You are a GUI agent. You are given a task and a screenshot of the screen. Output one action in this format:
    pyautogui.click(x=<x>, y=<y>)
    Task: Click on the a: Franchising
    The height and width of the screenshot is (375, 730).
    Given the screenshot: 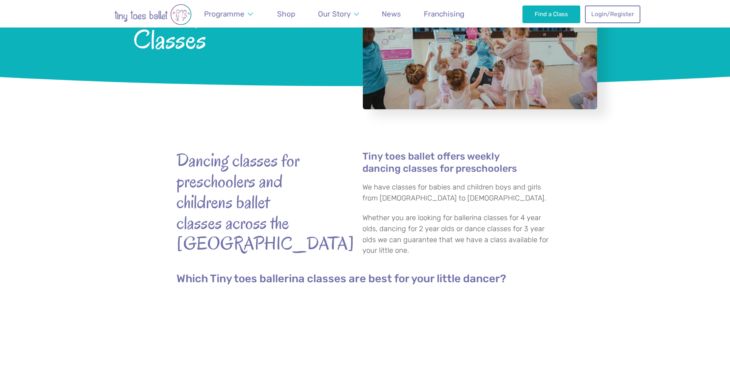 What is the action you would take?
    pyautogui.click(x=444, y=14)
    